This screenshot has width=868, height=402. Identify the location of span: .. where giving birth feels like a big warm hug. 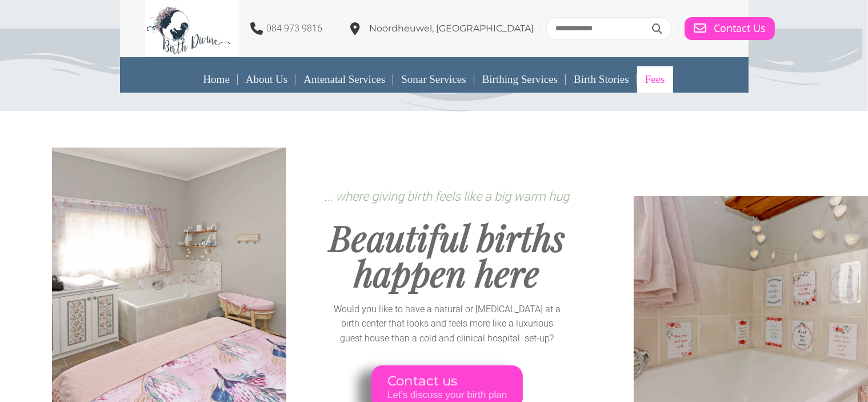
(448, 196).